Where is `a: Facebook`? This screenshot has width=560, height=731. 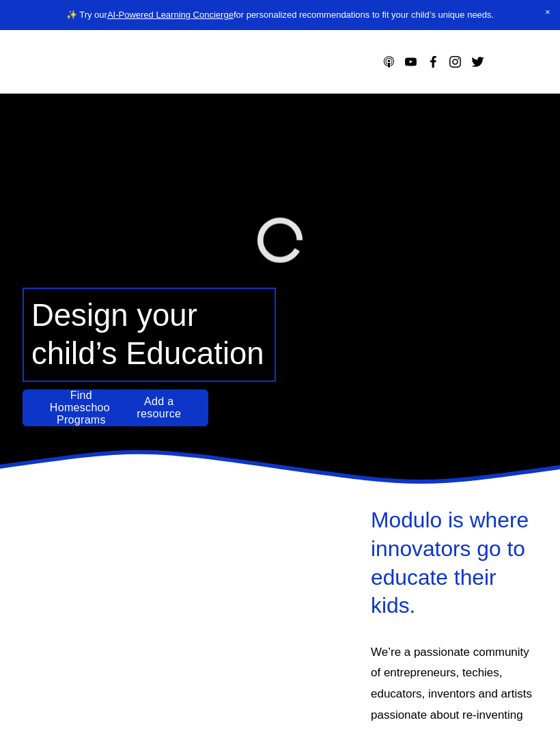 a: Facebook is located at coordinates (433, 61).